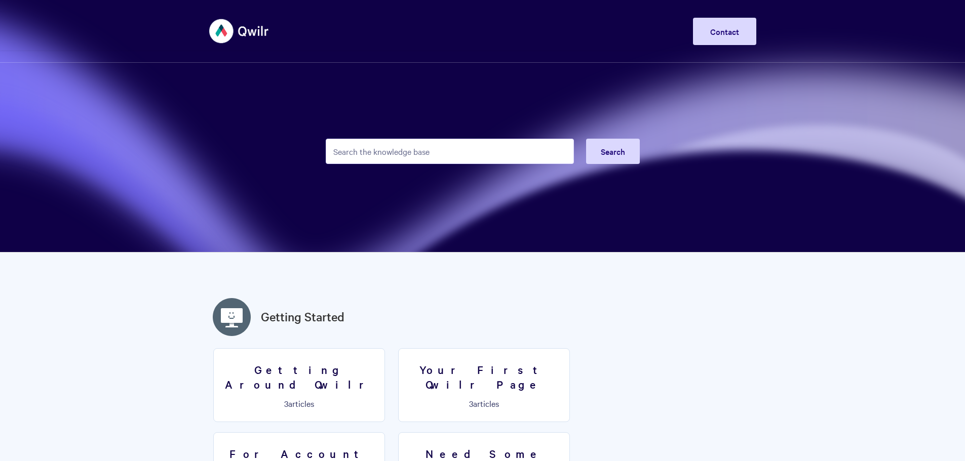 This screenshot has width=965, height=461. I want to click on a: Getting Started, so click(302, 317).